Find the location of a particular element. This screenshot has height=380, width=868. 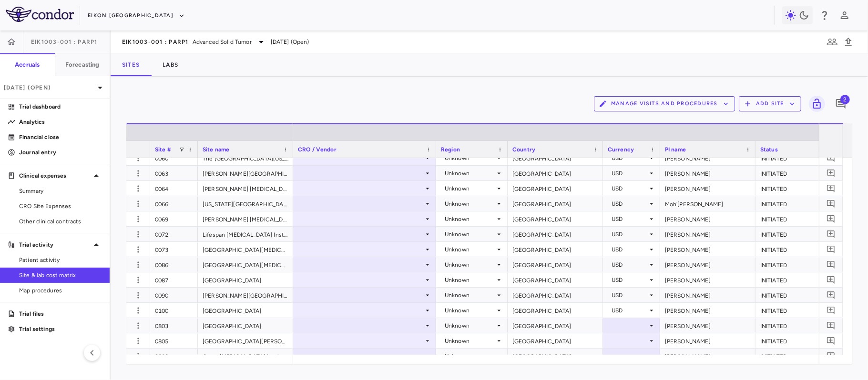

p: Journal entry is located at coordinates (60, 153).